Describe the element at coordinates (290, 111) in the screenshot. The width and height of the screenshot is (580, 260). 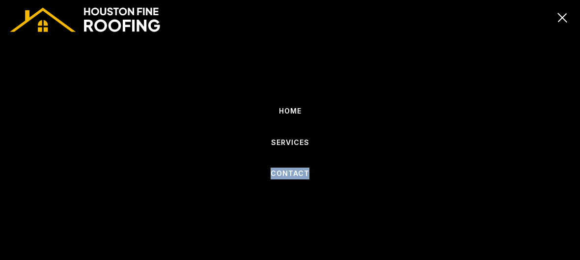
I see `a: HOME` at that location.